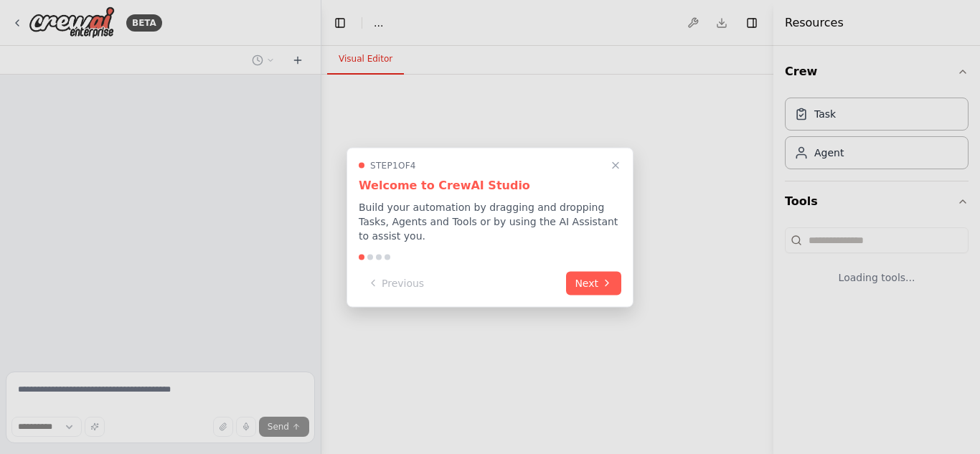  I want to click on h3: Welcome to CrewAI Studio, so click(490, 185).